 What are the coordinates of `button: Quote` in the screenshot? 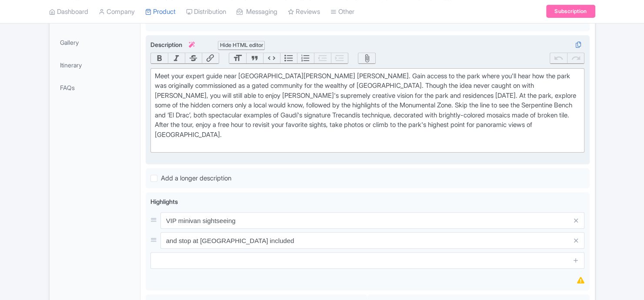 It's located at (254, 58).